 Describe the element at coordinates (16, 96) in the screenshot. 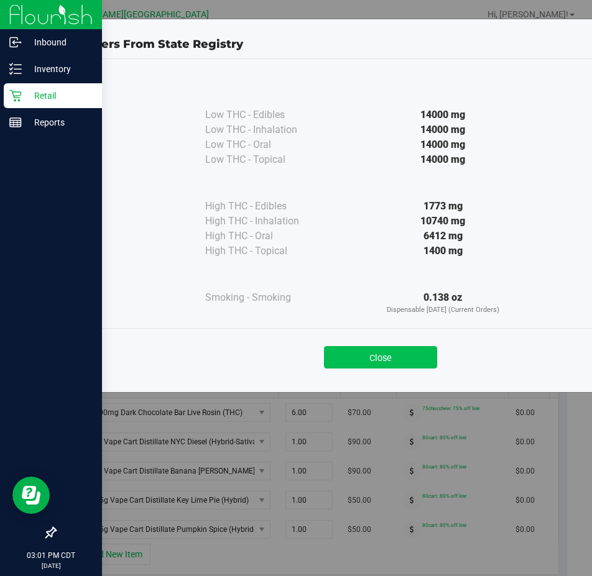

I see `inline-svg: Retail` at that location.